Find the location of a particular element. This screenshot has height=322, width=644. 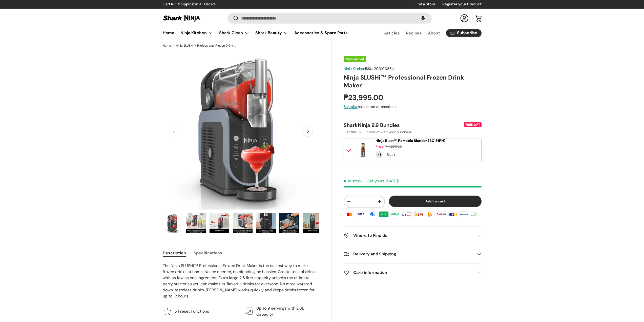

div: ₱4,270.25 is located at coordinates (393, 147).